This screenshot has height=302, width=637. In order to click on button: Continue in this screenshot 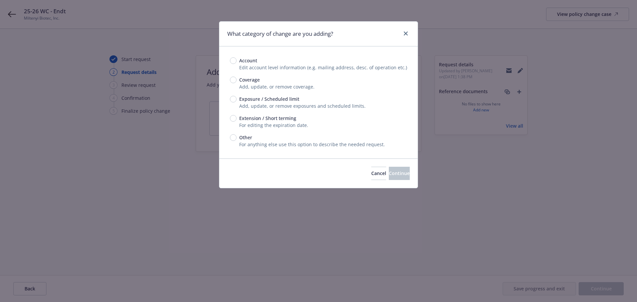, I will do `click(399, 173)`.